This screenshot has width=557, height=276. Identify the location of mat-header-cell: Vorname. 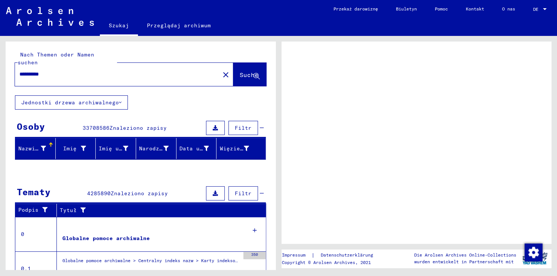
(76, 148).